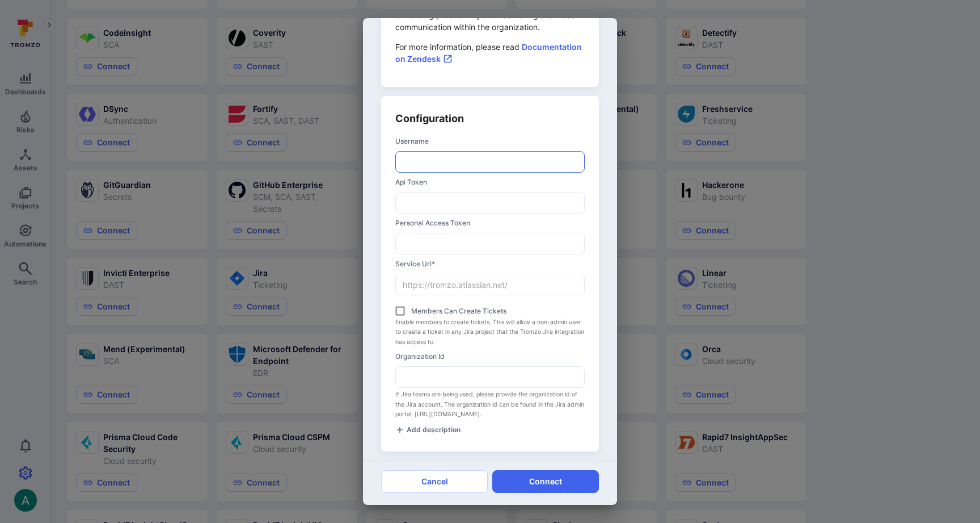  I want to click on button: Connect, so click(546, 481).